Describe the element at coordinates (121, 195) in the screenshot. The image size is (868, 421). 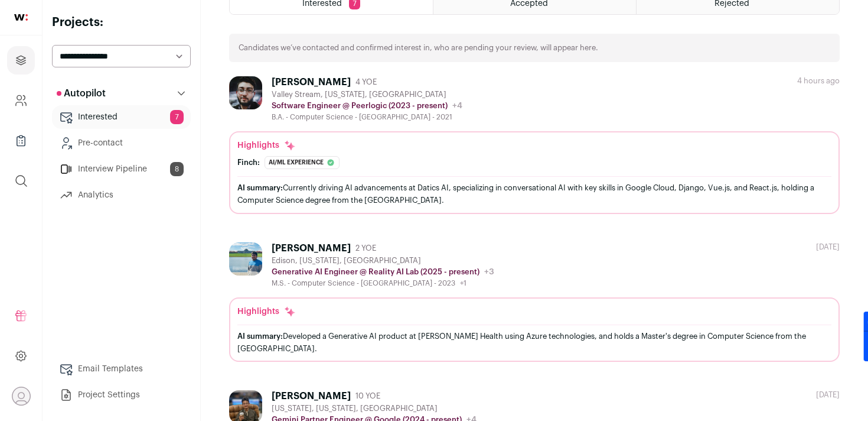
I see `a: Analytics` at that location.